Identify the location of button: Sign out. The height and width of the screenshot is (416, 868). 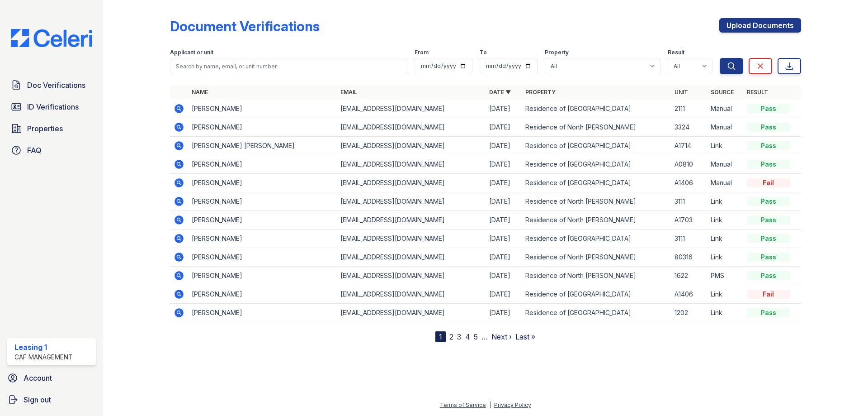
(51, 399).